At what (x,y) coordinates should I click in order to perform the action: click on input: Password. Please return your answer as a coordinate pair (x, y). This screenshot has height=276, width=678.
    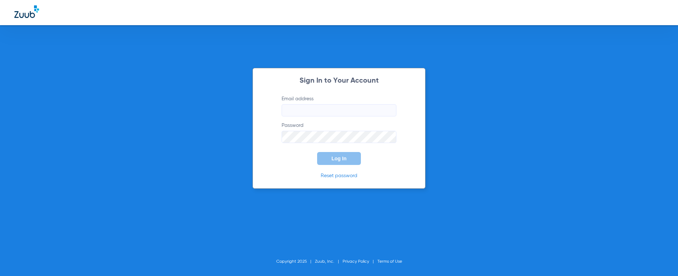
    Looking at the image, I should click on (339, 137).